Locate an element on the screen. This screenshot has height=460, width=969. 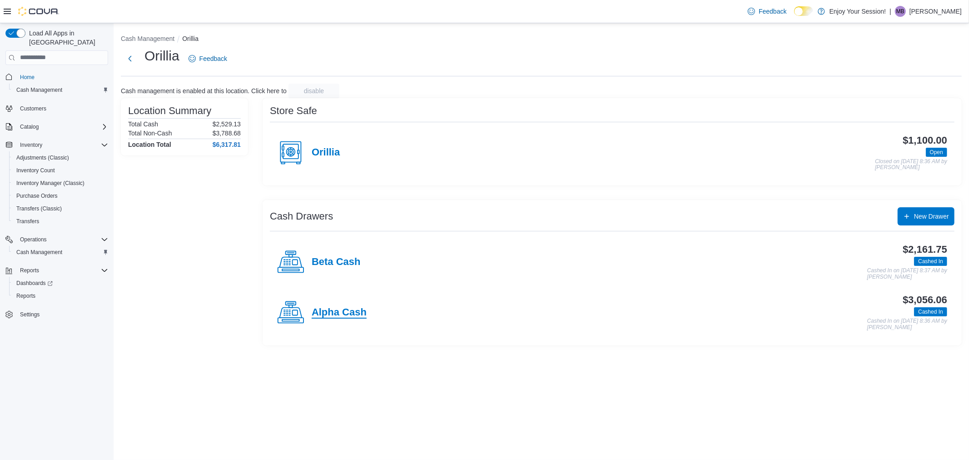
h3: $3,056.06 is located at coordinates (925, 300).